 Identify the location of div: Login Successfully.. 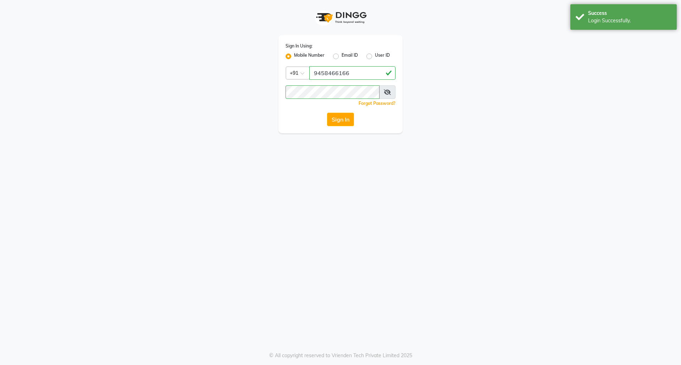
(630, 21).